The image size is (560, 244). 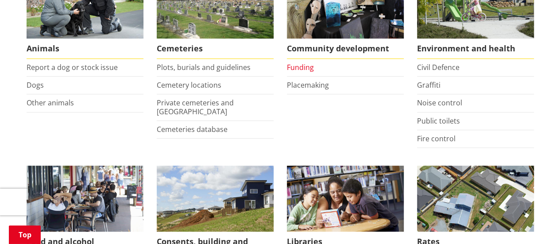 I want to click on a: Dogs, so click(x=35, y=85).